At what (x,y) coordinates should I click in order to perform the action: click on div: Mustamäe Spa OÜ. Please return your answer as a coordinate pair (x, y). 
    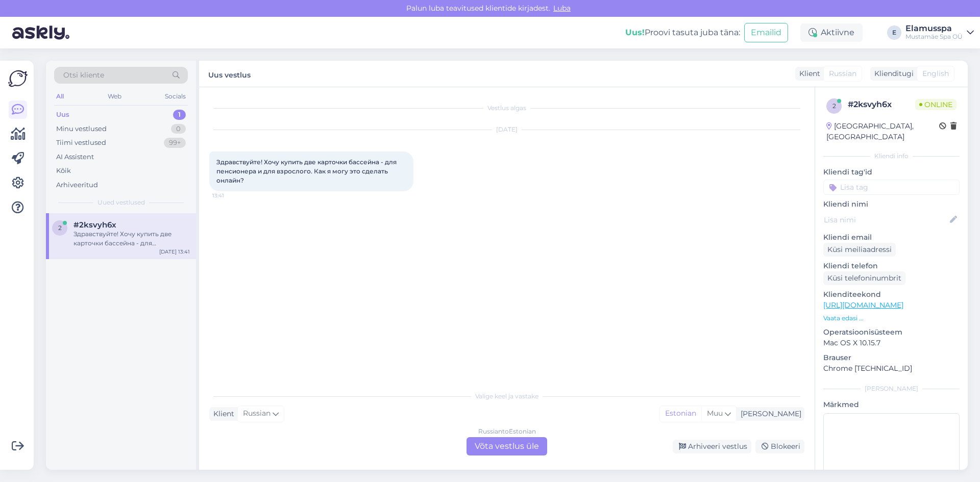
    Looking at the image, I should click on (934, 37).